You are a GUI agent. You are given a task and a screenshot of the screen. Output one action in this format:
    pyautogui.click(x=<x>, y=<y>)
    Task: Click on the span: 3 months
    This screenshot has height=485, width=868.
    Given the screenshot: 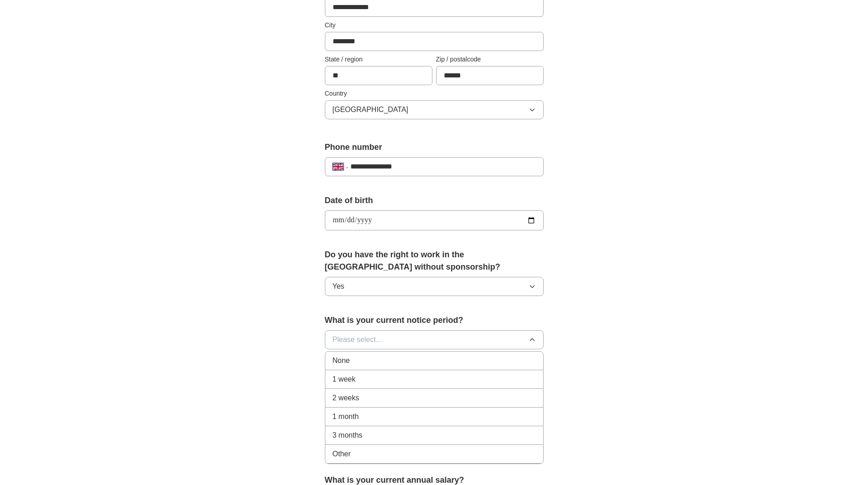 What is the action you would take?
    pyautogui.click(x=348, y=435)
    